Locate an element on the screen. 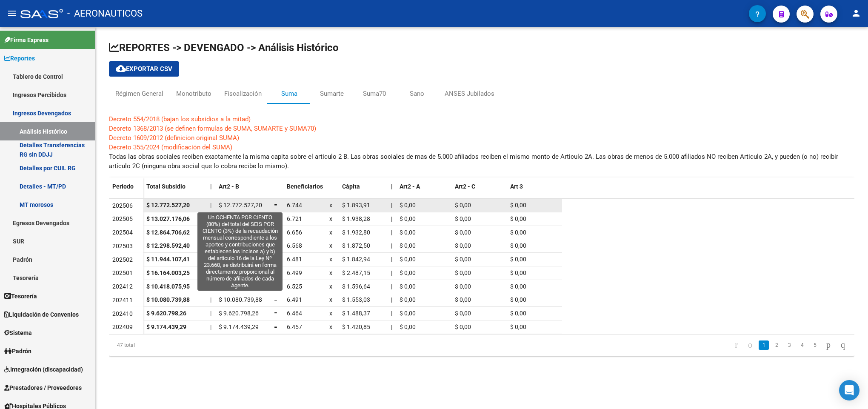 The height and width of the screenshot is (409, 868). span: Período is located at coordinates (123, 186).